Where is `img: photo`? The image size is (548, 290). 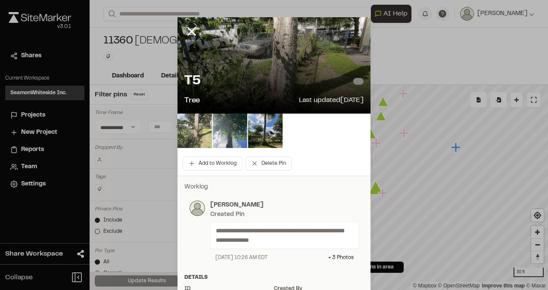 img: photo is located at coordinates (197, 208).